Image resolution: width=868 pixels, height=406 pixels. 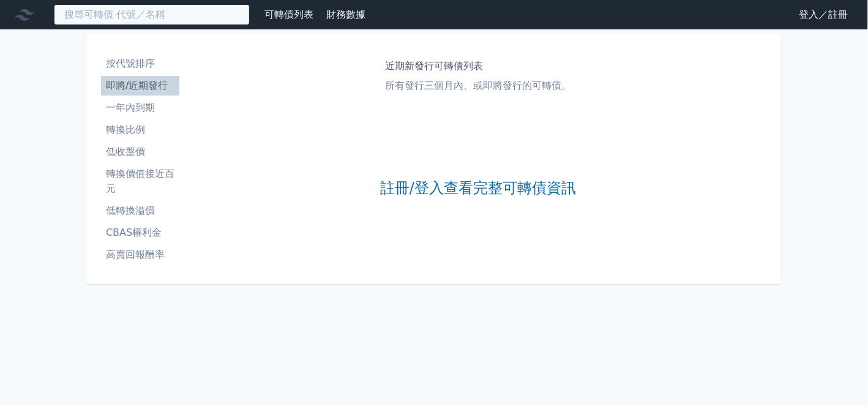 I want to click on li: 轉換比例, so click(x=140, y=130).